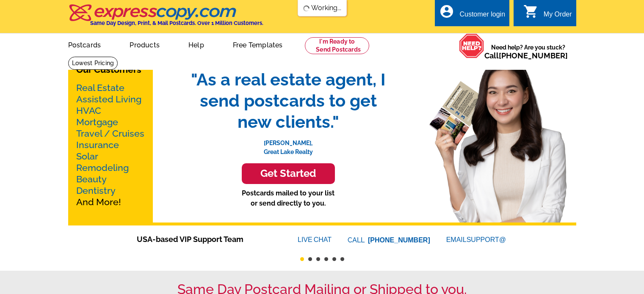 The width and height of the screenshot is (644, 294). What do you see at coordinates (109, 99) in the screenshot?
I see `a: Assisted Living` at bounding box center [109, 99].